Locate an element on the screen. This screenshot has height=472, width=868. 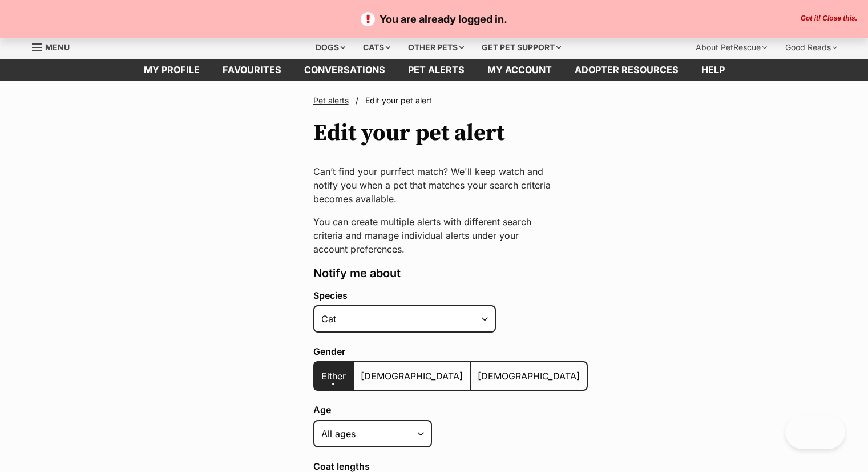
a: My account is located at coordinates (520, 70).